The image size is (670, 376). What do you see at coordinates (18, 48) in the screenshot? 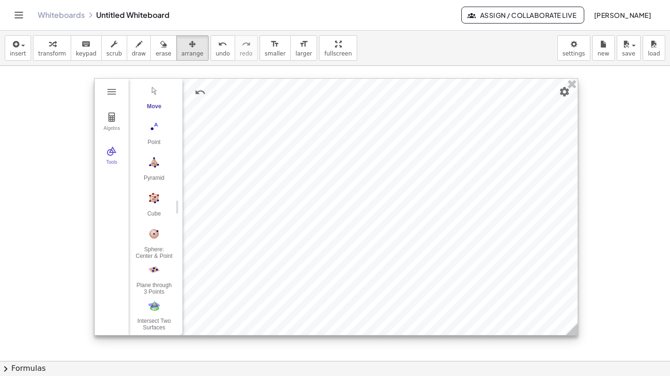
I see `button: insert` at bounding box center [18, 48].